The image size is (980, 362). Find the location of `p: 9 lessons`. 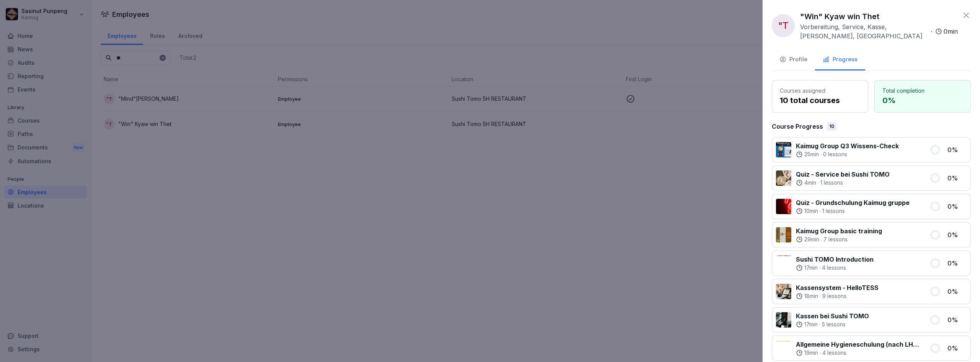

p: 9 lessons is located at coordinates (834, 296).